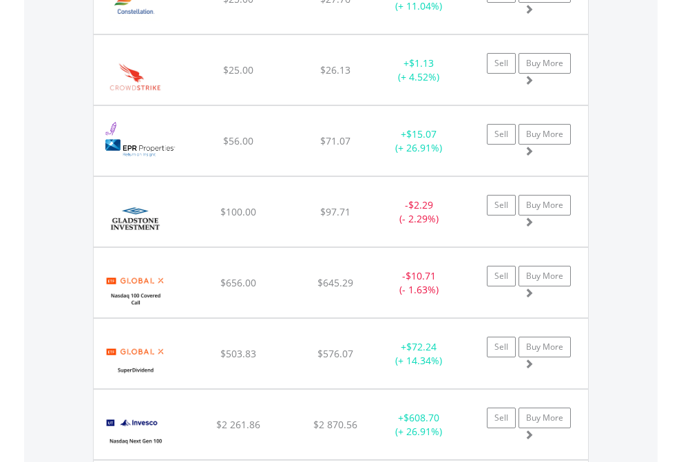 Image resolution: width=681 pixels, height=462 pixels. Describe the element at coordinates (419, 70) in the screenshot. I see `div: + (+ 4.52%)` at that location.